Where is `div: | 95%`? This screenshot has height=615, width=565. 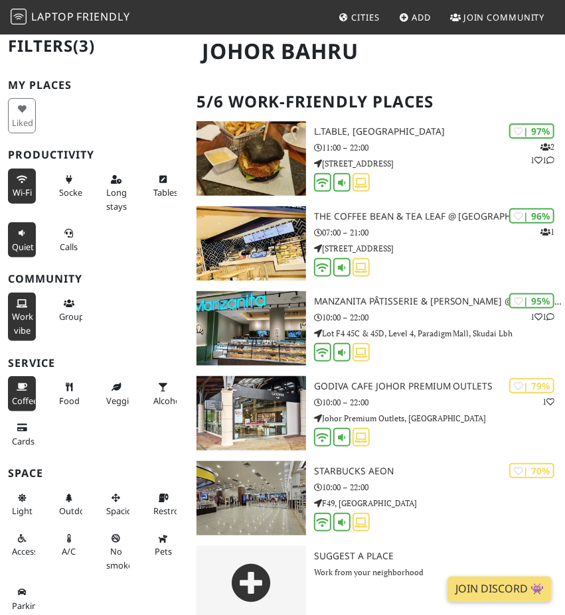 div: | 95% is located at coordinates (531, 301).